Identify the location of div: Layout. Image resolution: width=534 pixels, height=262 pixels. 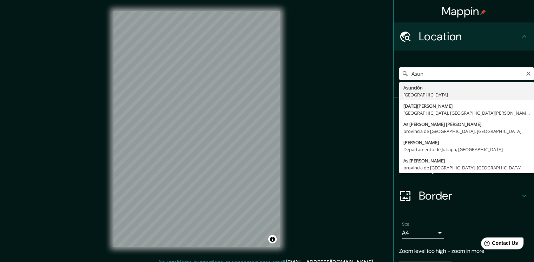
(464, 168).